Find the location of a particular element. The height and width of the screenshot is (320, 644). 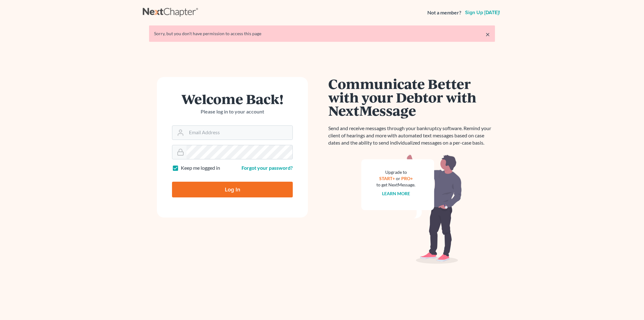

input: Email Address is located at coordinates (239, 133).